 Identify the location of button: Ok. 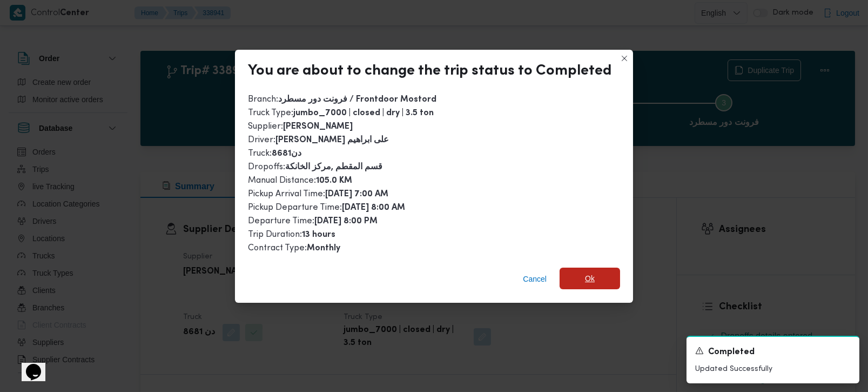
(590, 279).